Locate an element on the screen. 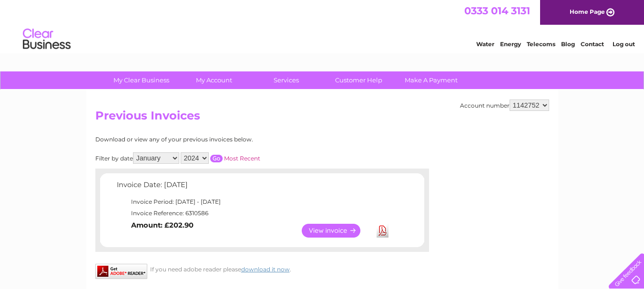 The height and width of the screenshot is (289, 644). div: Filter by date is located at coordinates (220, 158).